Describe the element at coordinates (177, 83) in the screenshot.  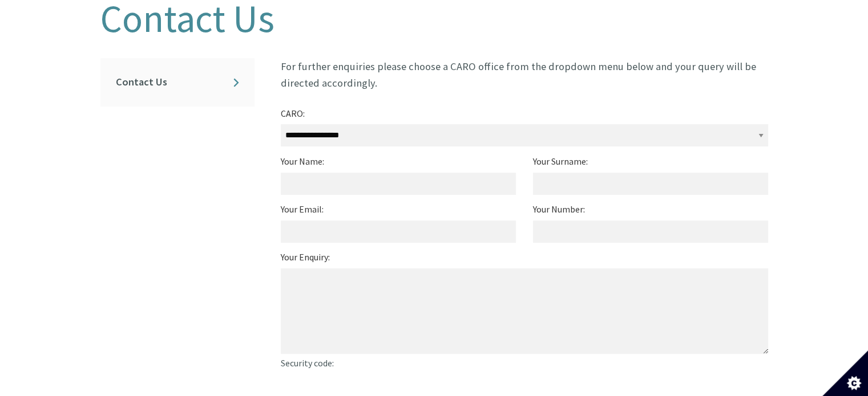
I see `a: Contact Us` at that location.